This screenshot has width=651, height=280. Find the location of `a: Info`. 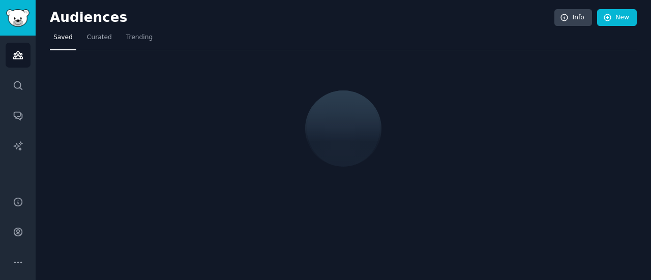

a: Info is located at coordinates (573, 18).